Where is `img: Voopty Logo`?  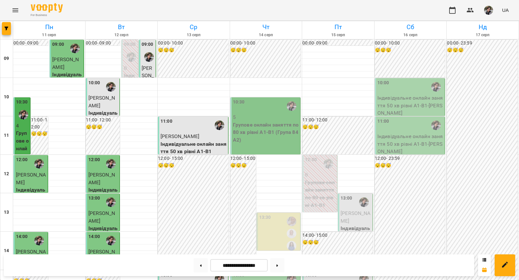 img: Voopty Logo is located at coordinates (47, 8).